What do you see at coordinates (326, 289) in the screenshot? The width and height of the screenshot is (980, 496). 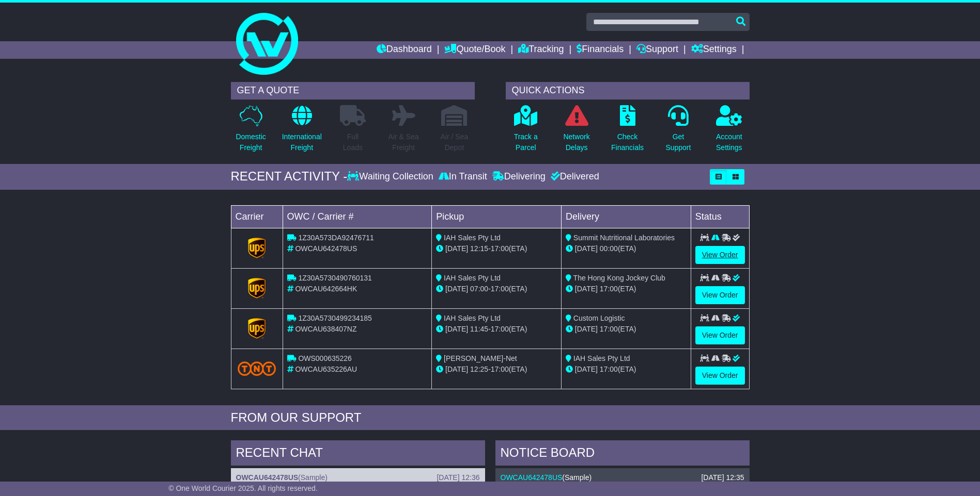 I see `span: OWCAU642664HK` at bounding box center [326, 289].